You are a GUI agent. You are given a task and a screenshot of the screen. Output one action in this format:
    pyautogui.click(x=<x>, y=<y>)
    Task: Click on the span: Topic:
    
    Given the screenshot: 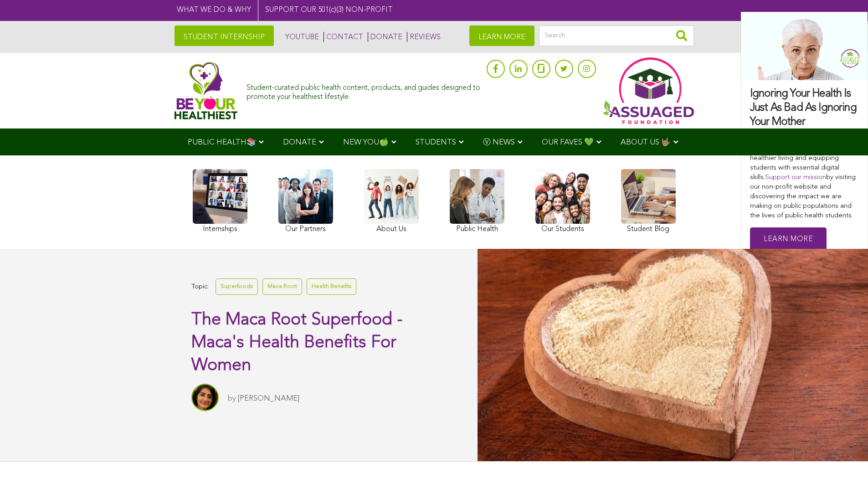 What is the action you would take?
    pyautogui.click(x=200, y=287)
    